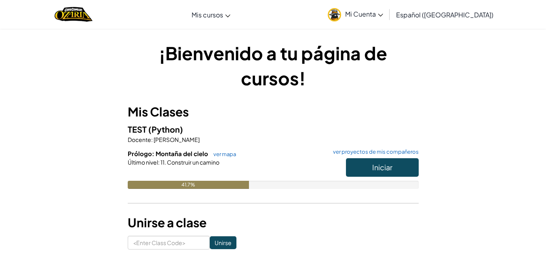 Image resolution: width=546 pixels, height=256 pixels. What do you see at coordinates (207, 15) in the screenshot?
I see `span: Mis cursos` at bounding box center [207, 15].